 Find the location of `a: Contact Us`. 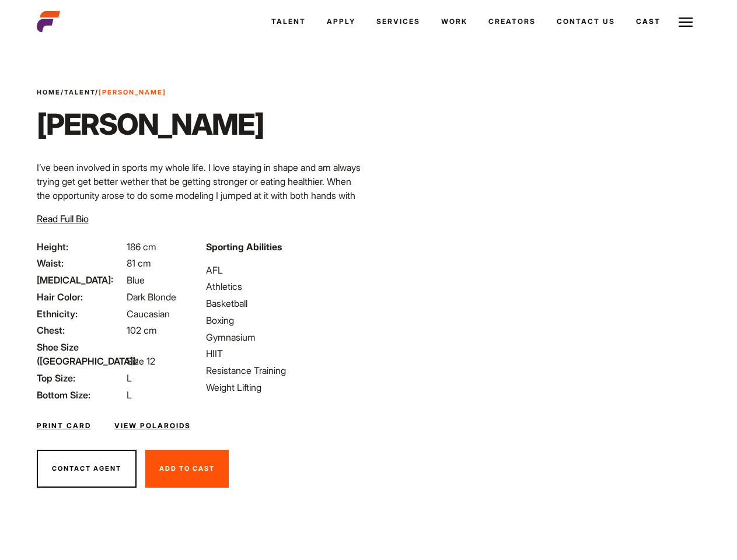

a: Contact Us is located at coordinates (586, 21).